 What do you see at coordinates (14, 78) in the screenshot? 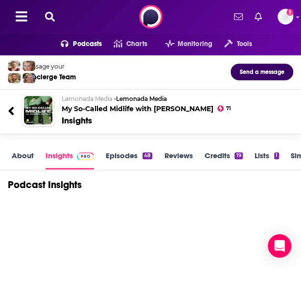
I see `img: Jon Profile` at bounding box center [14, 78].